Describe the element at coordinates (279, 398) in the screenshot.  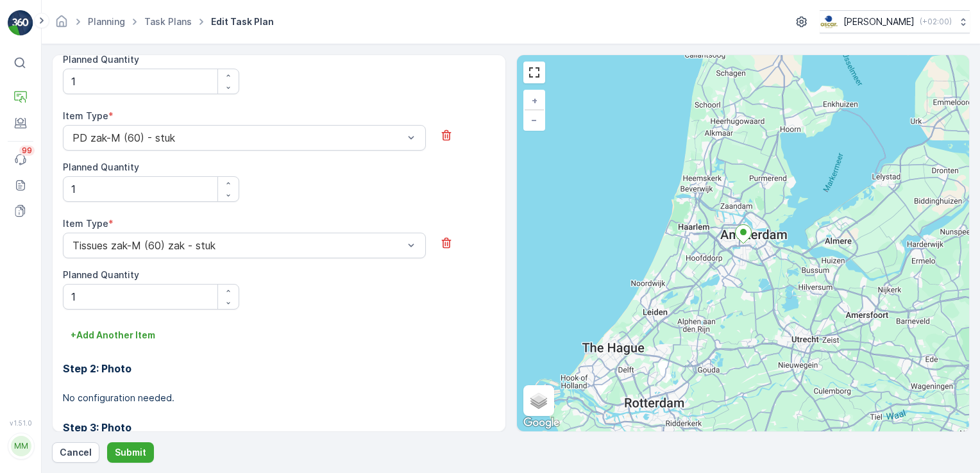
I see `p: No configuration needed.` at that location.